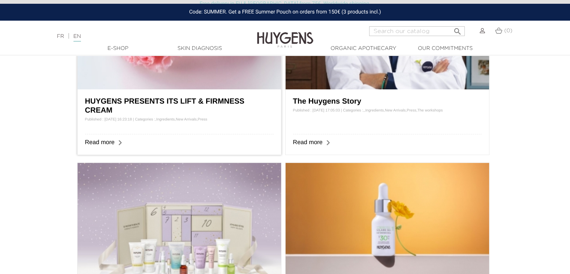 The height and width of the screenshot is (274, 570). I want to click on img: Huygens, so click(285, 34).